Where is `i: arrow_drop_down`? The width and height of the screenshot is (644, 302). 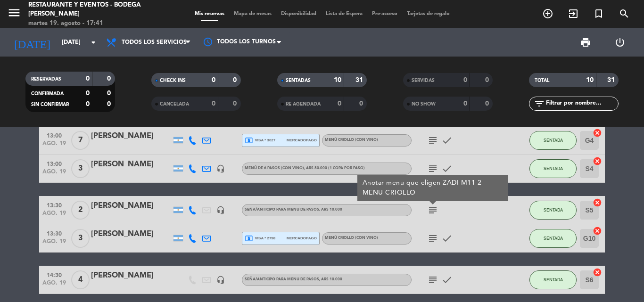
i: arrow_drop_down is located at coordinates (94, 42).